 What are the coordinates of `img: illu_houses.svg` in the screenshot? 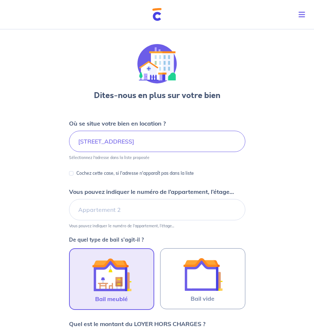 It's located at (157, 64).